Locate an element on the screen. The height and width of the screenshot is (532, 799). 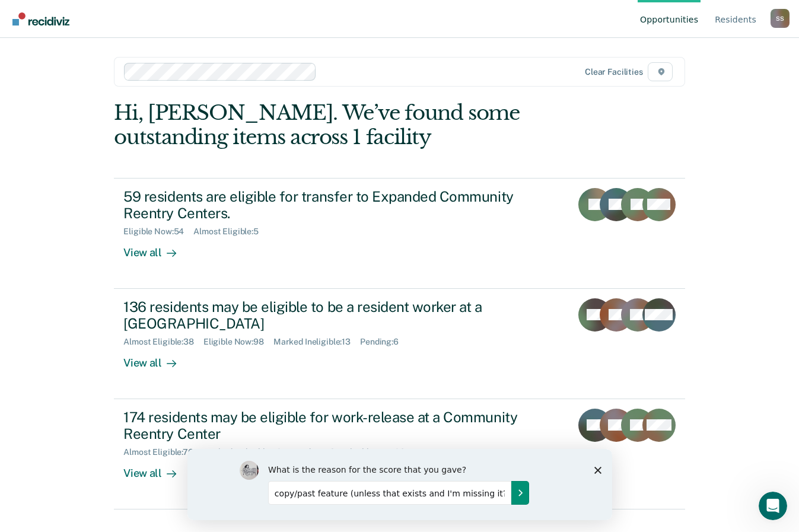
div: Marked Ineligible : 59 is located at coordinates (247, 452).